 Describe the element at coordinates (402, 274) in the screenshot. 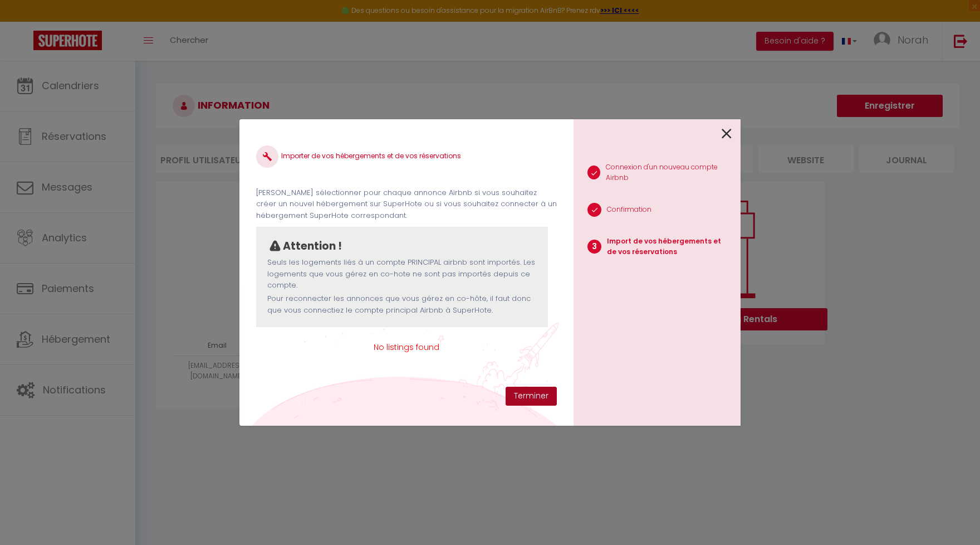

I see `p: Seuls les logements liés à un compte PRINCIPAL airbnb sont importés. Les logements que vous gérez...` at that location.